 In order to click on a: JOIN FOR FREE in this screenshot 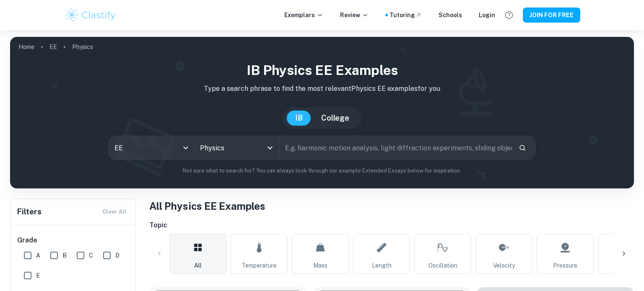, I will do `click(551, 15)`.